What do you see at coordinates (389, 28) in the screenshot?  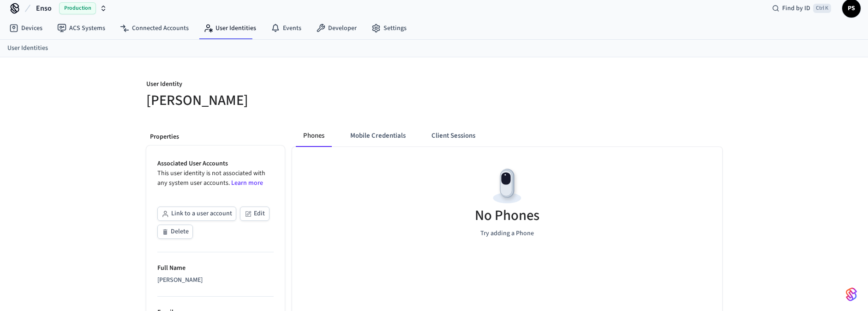 I see `a: Settings` at bounding box center [389, 28].